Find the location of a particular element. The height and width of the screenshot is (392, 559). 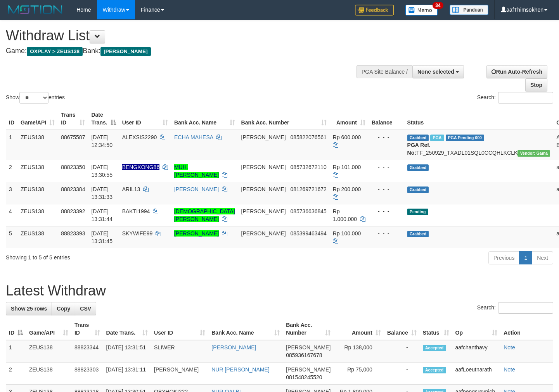

button: None selected is located at coordinates (438, 72).